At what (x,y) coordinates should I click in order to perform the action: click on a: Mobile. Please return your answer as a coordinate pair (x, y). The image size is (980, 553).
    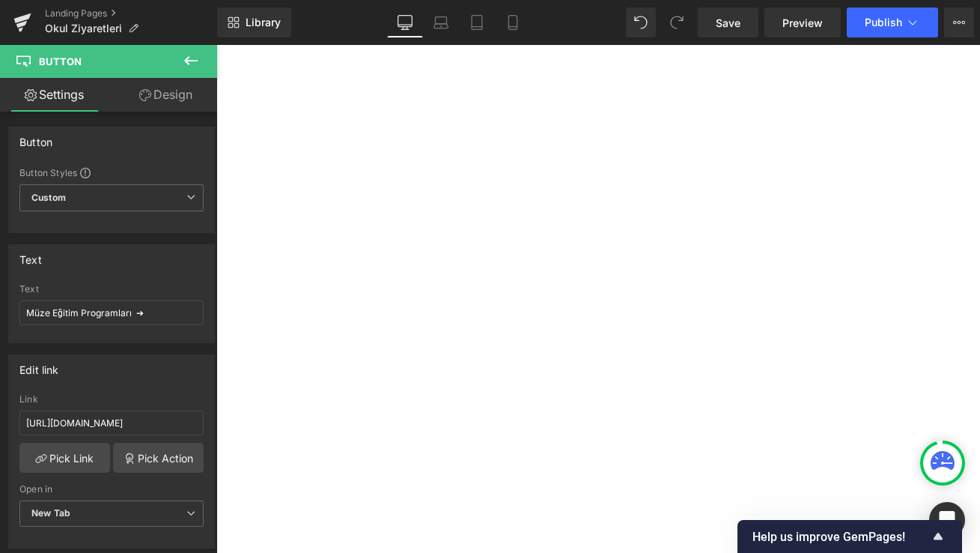
    Looking at the image, I should click on (513, 22).